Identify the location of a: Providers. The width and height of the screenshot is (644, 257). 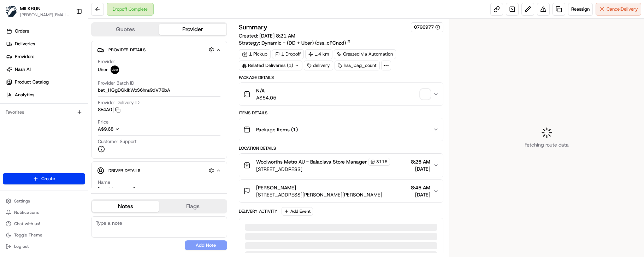
(45, 57).